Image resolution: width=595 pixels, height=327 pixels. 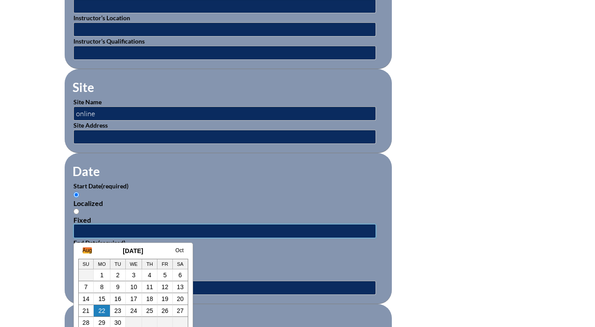 What do you see at coordinates (86, 298) in the screenshot?
I see `a: 14` at bounding box center [86, 298].